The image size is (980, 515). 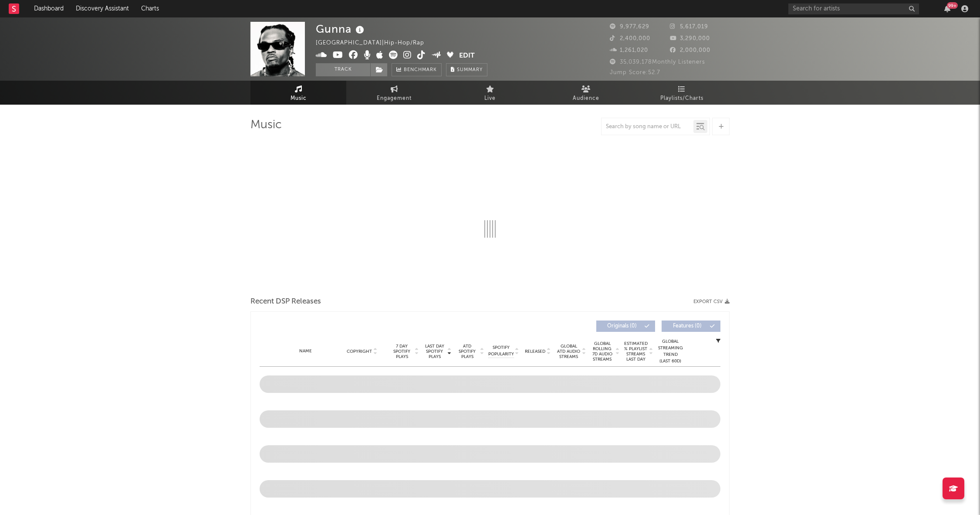 What do you see at coordinates (690, 38) in the screenshot?
I see `span: 3,290,000` at bounding box center [690, 38].